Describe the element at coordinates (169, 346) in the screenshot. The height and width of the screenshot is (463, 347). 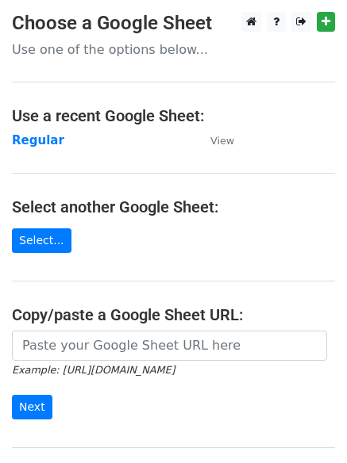
I see `input: Paste your Google Sheet URL here` at that location.